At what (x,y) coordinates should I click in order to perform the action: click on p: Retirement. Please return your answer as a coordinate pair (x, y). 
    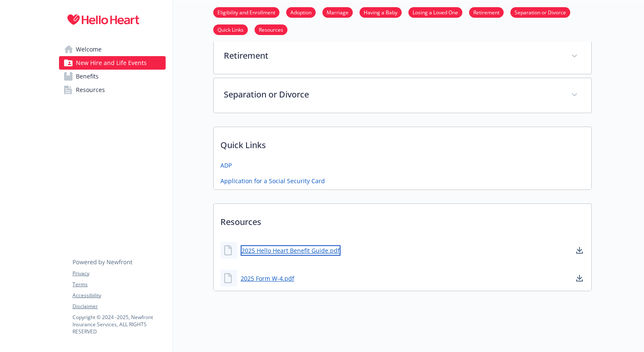
    Looking at the image, I should click on (393, 56).